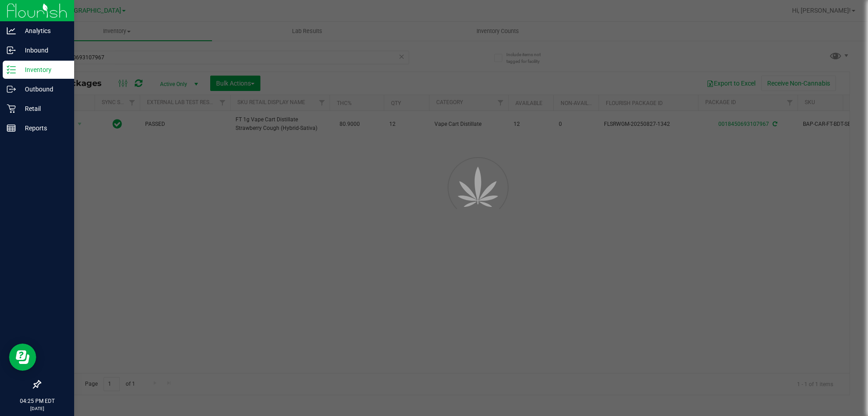 The height and width of the screenshot is (416, 868). Describe the element at coordinates (43, 70) in the screenshot. I see `p: Inventory` at that location.